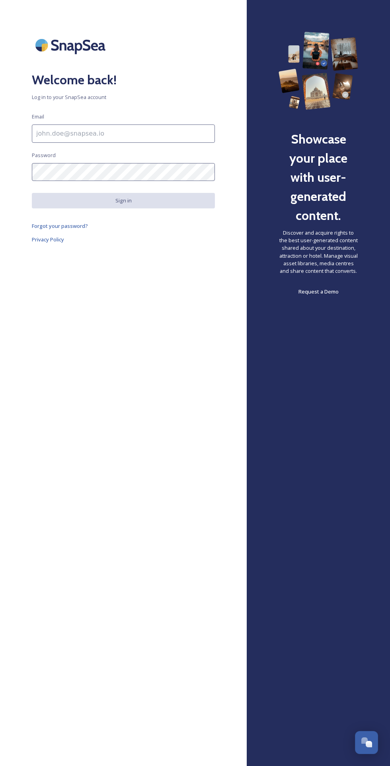  I want to click on a: Privacy Policy, so click(123, 240).